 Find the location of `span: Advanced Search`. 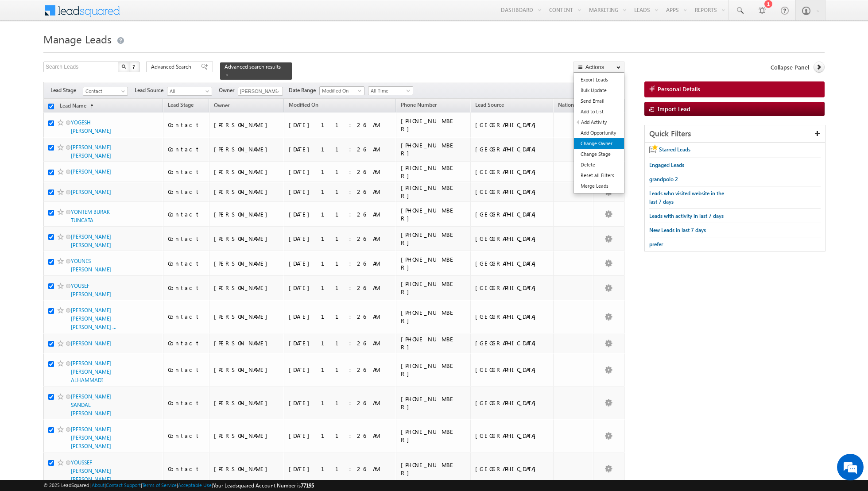

span: Advanced Search is located at coordinates (172, 67).